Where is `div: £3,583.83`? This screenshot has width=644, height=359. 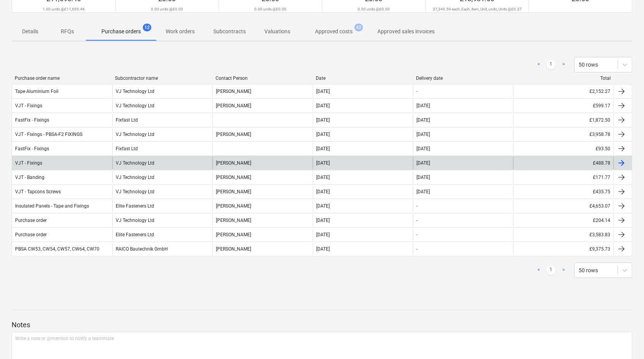 div: £3,583.83 is located at coordinates (563, 235).